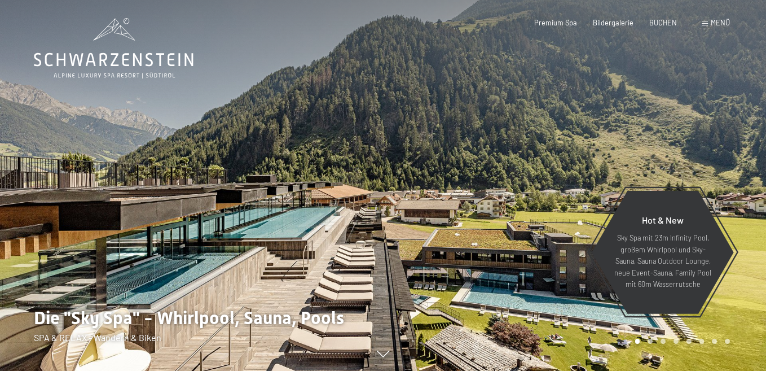  Describe the element at coordinates (556, 23) in the screenshot. I see `a: Premium Spa` at that location.